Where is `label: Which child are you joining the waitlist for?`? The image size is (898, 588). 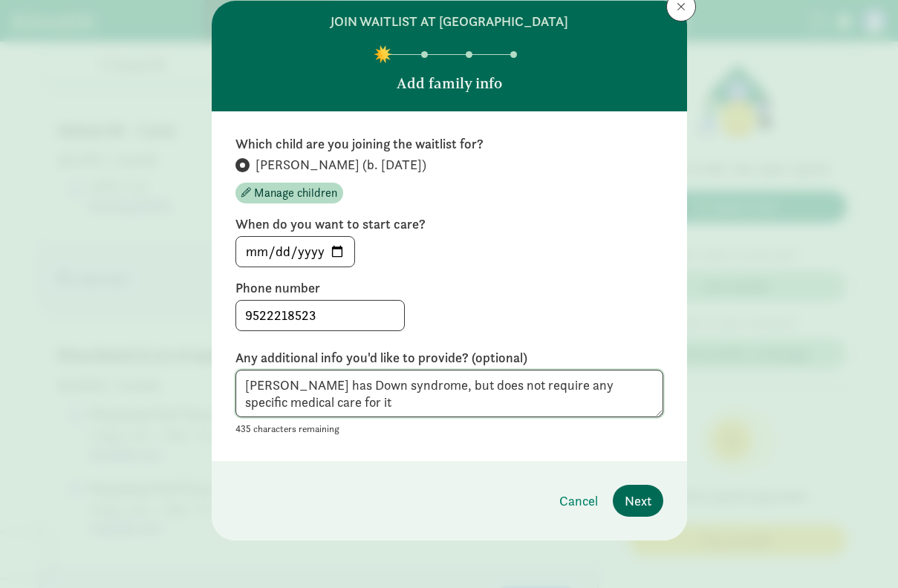
label: Which child are you joining the waitlist for? is located at coordinates (449, 144).